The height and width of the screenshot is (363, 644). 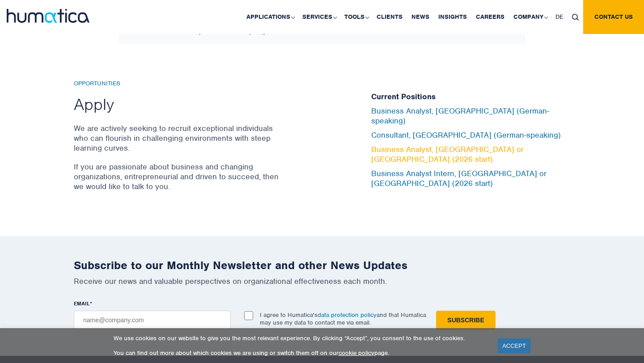 I want to click on p: We are actively seeking to recruit exceptional individuals who can flourish in challenging enviro..., so click(x=178, y=138).